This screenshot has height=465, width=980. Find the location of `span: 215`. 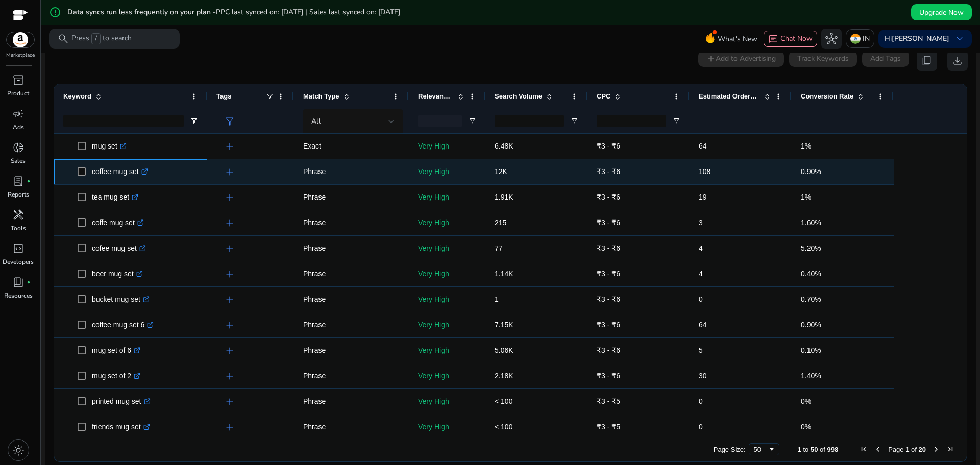

span: 215 is located at coordinates (501, 223).